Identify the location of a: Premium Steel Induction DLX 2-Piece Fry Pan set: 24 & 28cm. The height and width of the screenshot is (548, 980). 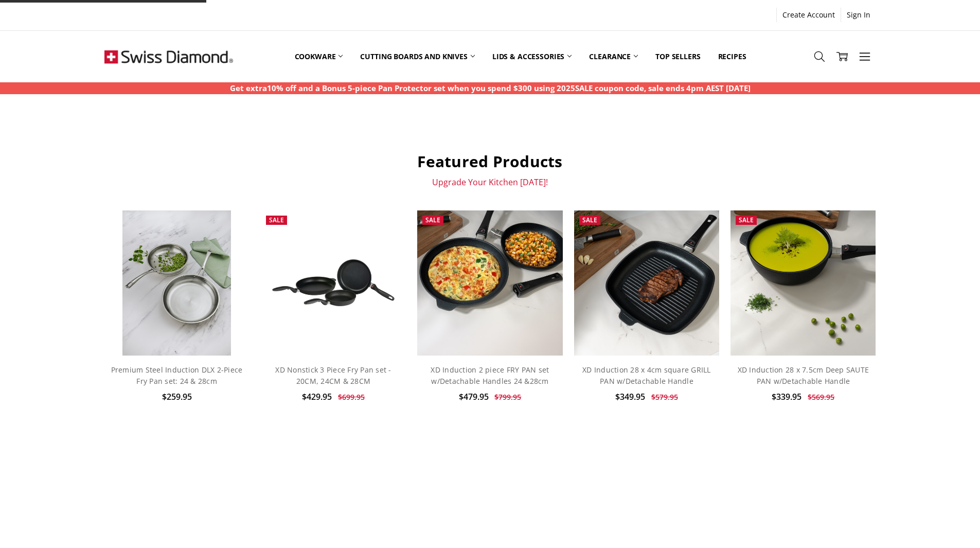
(177, 375).